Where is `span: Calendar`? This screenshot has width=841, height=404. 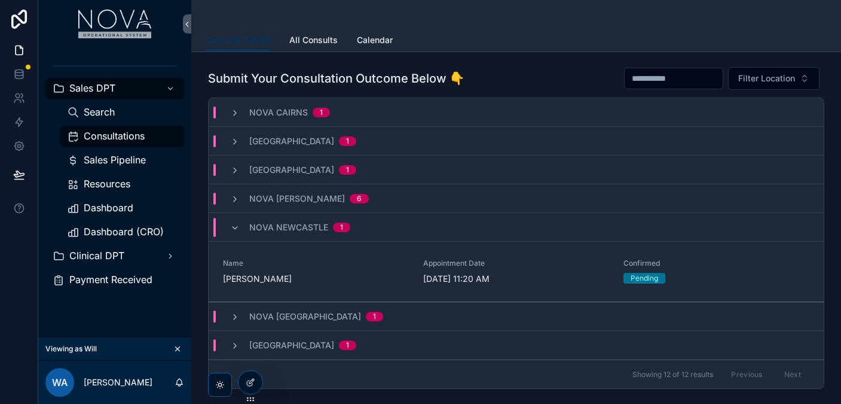 span: Calendar is located at coordinates (375, 40).